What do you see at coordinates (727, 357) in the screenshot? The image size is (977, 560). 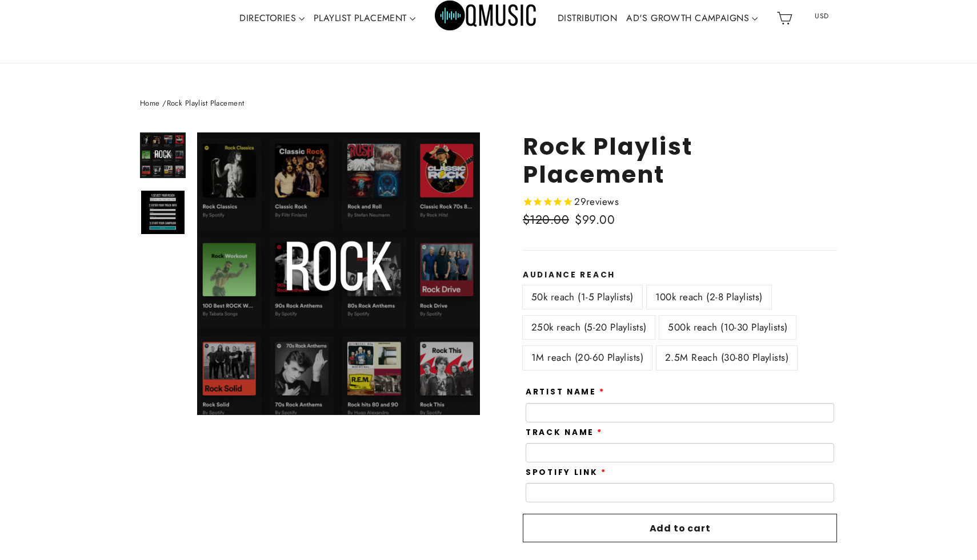 I see `label: 2.5M Reach (30-80 Playlists)` at bounding box center [727, 357].